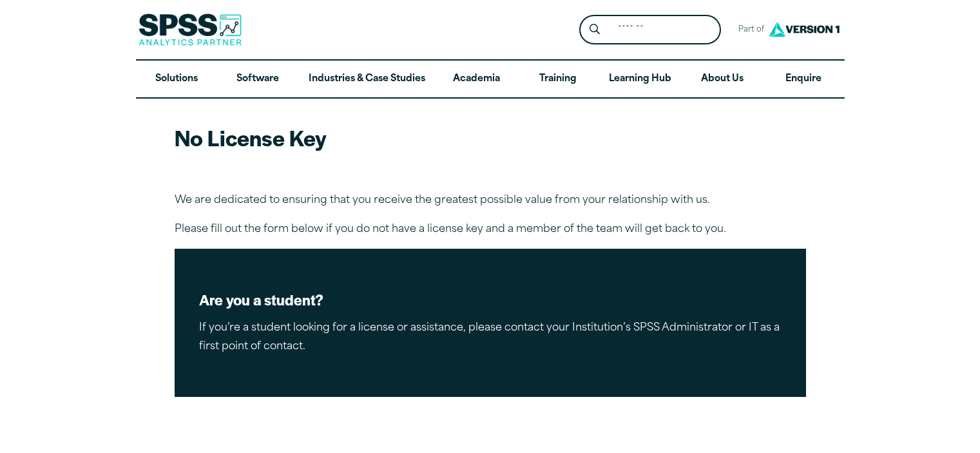  Describe the element at coordinates (490, 137) in the screenshot. I see `h2: No License Key` at that location.